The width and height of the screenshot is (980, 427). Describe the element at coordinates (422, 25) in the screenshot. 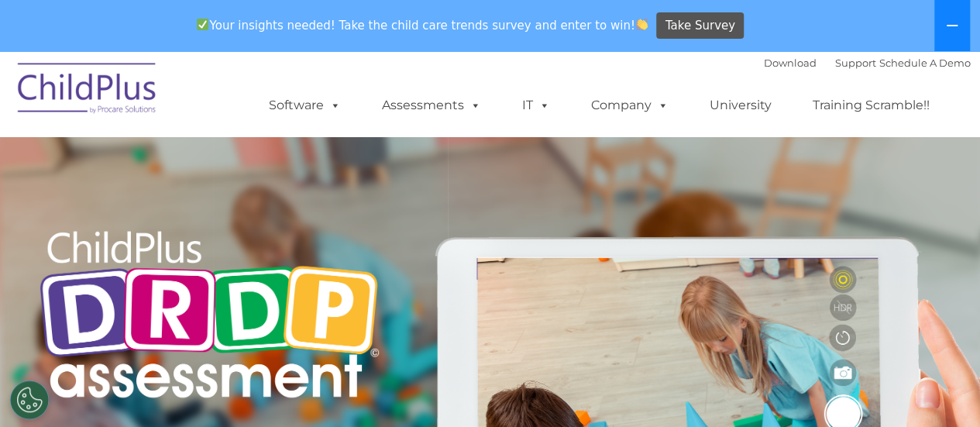

I see `span: Your insights needed! Take the child care trends survey and enter to win!` at that location.